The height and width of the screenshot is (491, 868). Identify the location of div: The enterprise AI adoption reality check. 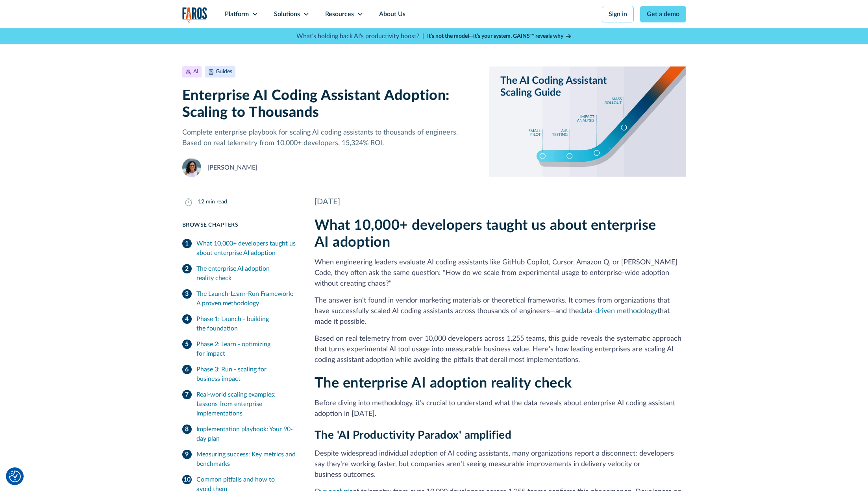
(246, 273).